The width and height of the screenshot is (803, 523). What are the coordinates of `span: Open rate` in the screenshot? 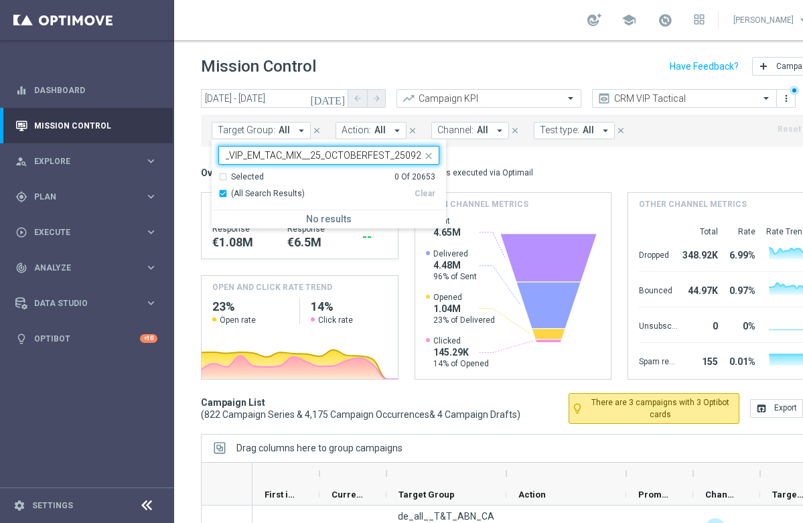 It's located at (238, 320).